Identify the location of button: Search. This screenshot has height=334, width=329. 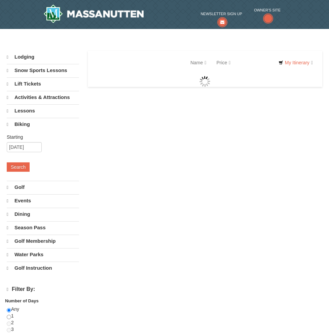
(18, 167).